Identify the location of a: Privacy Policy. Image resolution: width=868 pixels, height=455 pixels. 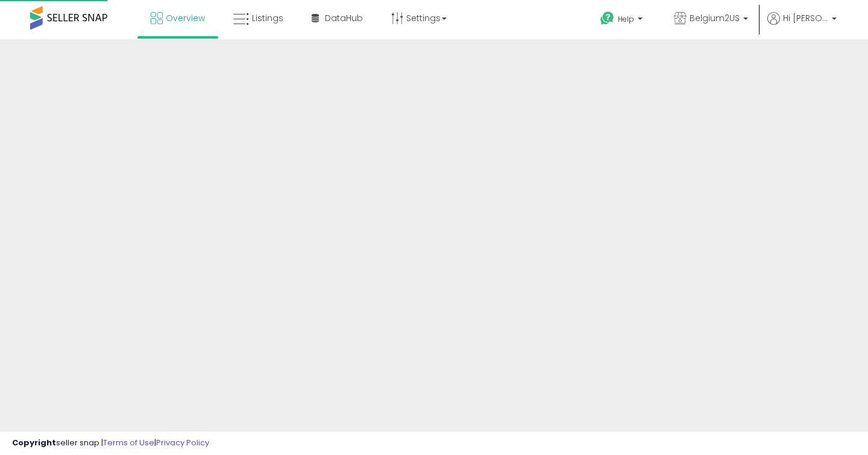
(183, 442).